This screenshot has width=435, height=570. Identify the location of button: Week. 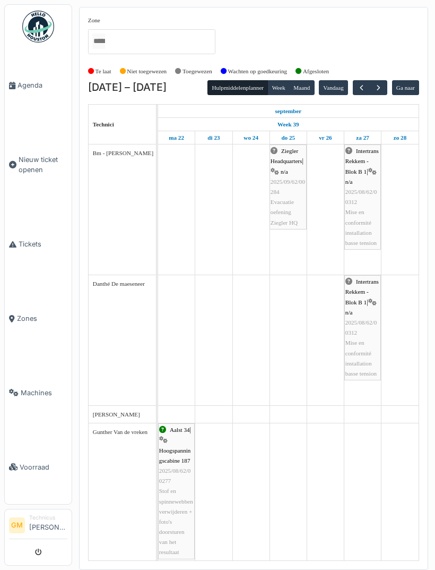
(279, 88).